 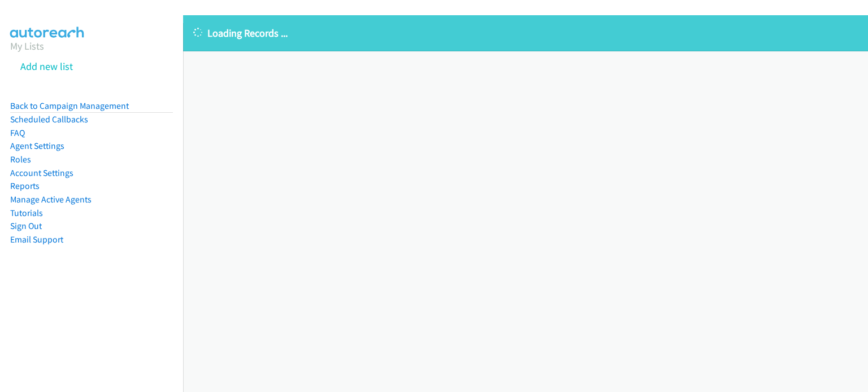 I want to click on a: Agent Settings, so click(x=37, y=145).